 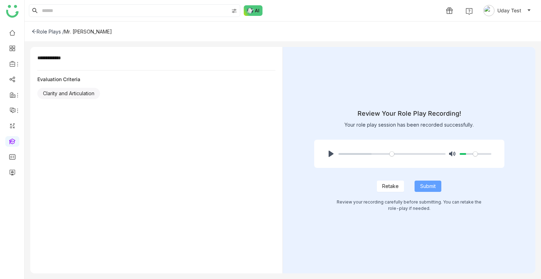 What do you see at coordinates (428, 186) in the screenshot?
I see `button: Submit` at bounding box center [428, 186].